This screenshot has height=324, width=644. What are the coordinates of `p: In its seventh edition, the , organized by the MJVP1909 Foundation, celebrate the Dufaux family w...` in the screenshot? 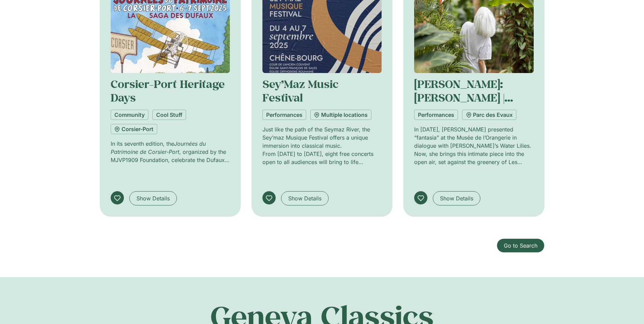 It's located at (170, 152).